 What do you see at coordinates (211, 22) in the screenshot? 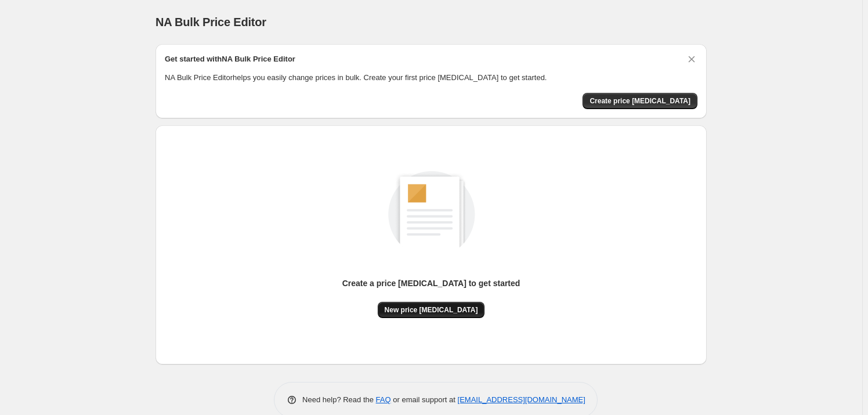
I see `span: NA Bulk Price Editor` at bounding box center [211, 22].